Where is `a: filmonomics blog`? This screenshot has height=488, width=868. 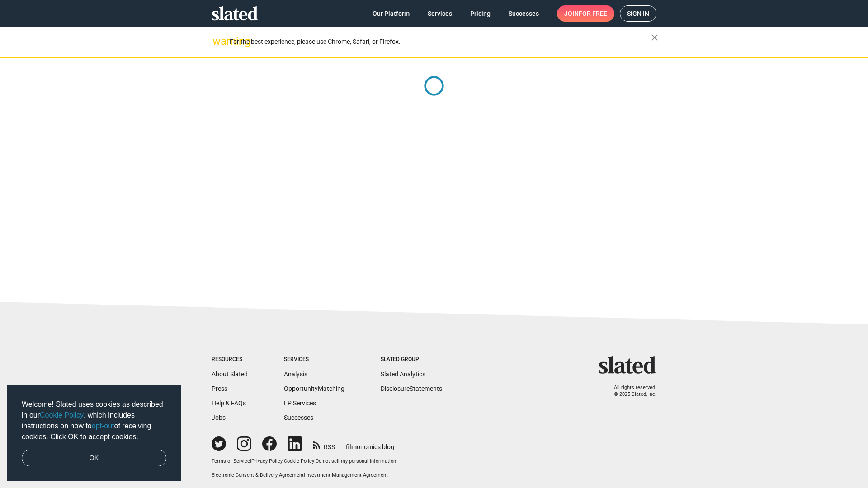
a: filmonomics blog is located at coordinates (370, 443).